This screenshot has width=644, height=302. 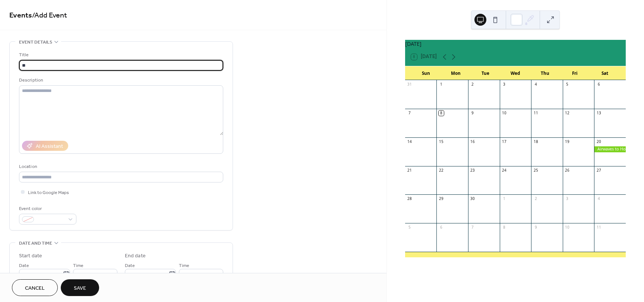 What do you see at coordinates (536, 142) in the screenshot?
I see `div: 18` at bounding box center [536, 142].